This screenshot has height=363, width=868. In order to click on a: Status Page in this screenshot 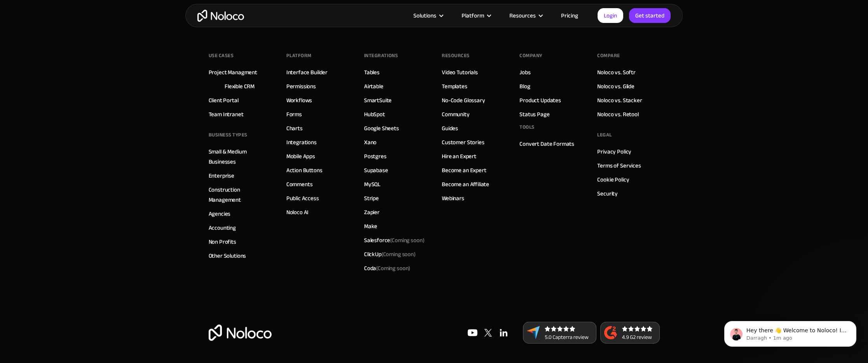, I will do `click(534, 114)`.